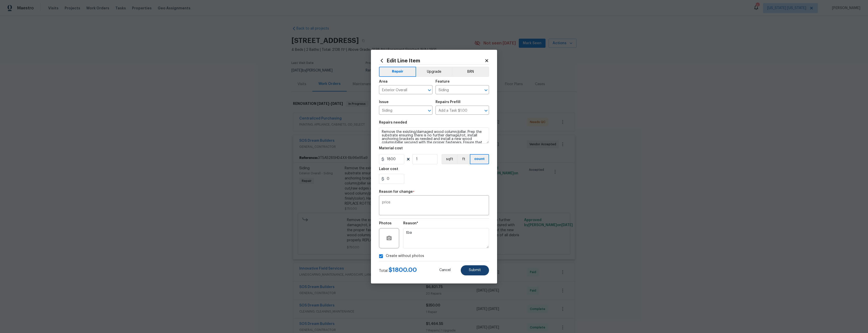  What do you see at coordinates (445, 270) in the screenshot?
I see `span: Cancel` at bounding box center [445, 270].